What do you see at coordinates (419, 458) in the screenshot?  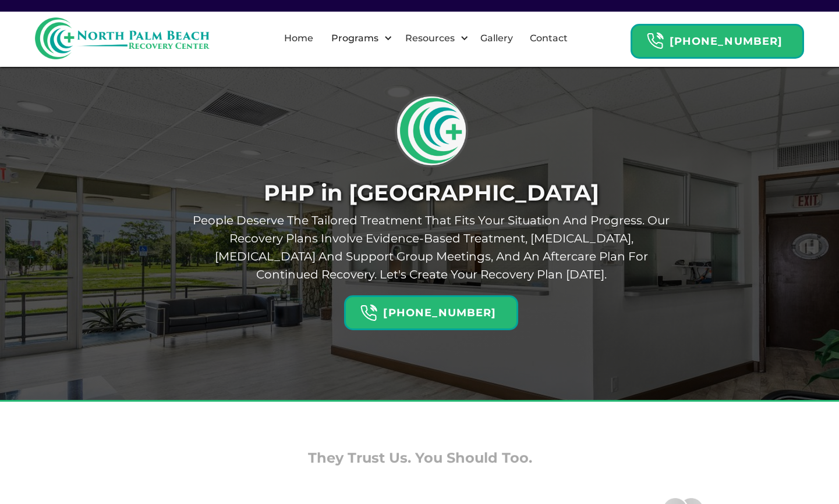 I see `strong: They Trust Us. You Should Too.` at bounding box center [419, 458].